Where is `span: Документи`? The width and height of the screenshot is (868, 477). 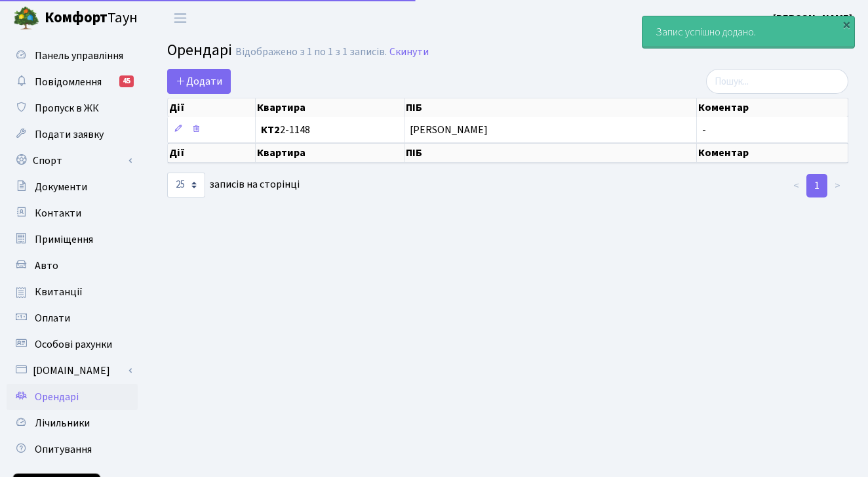 span: Документи is located at coordinates (61, 187).